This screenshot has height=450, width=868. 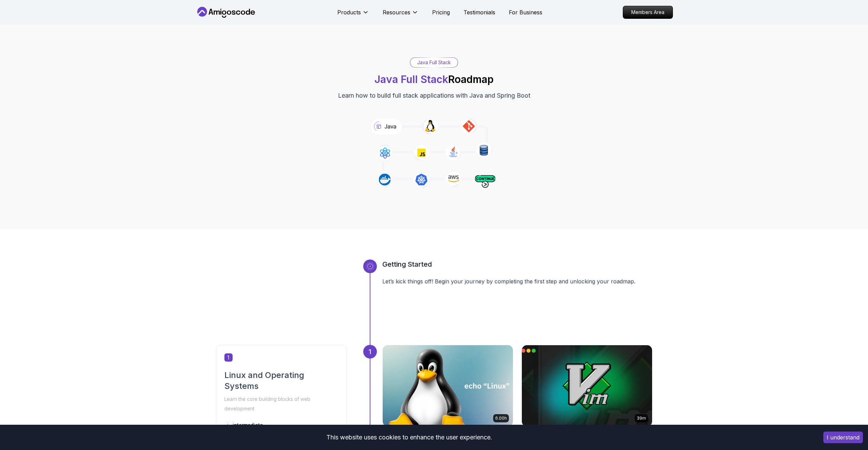 What do you see at coordinates (282, 403) in the screenshot?
I see `p: Learn the core building blocks of web development` at bounding box center [282, 403].